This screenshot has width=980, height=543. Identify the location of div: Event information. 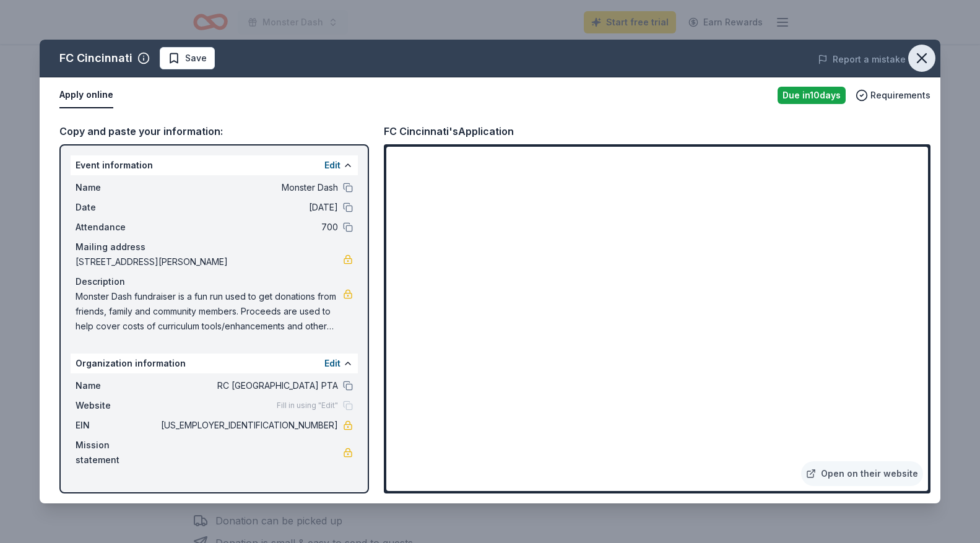
(215, 165).